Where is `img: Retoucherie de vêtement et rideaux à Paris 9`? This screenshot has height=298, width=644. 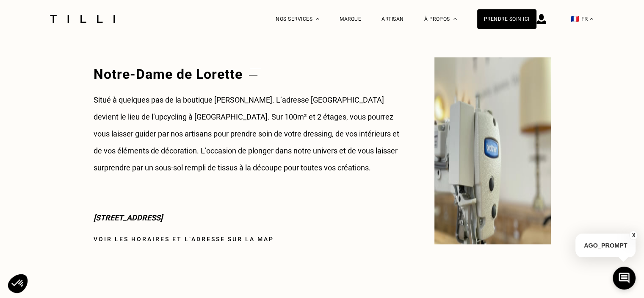
img: Retoucherie de vêtement et rideaux à Paris 9 is located at coordinates (493, 150).